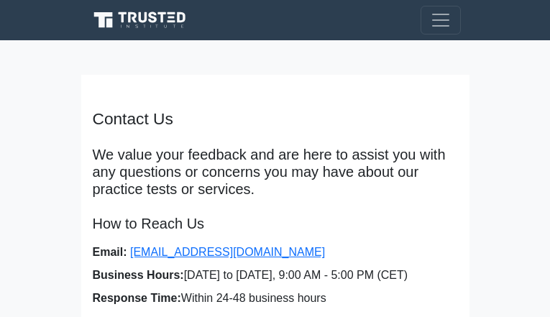 The width and height of the screenshot is (550, 317). Describe the element at coordinates (276, 224) in the screenshot. I see `h5: How to Reach Us` at that location.